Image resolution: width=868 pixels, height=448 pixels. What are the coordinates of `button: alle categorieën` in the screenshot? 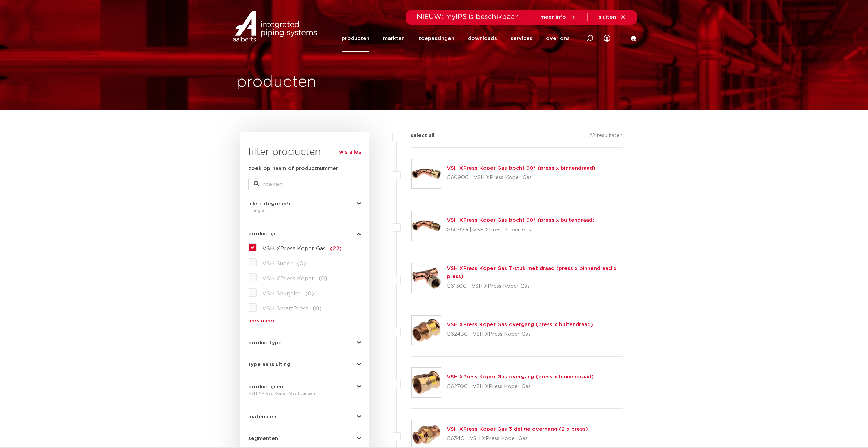 It's located at (305, 204).